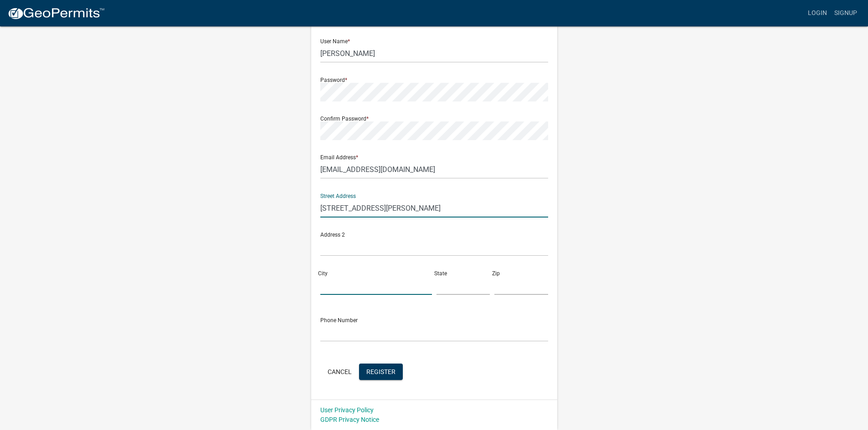 The image size is (868, 430). Describe the element at coordinates (349, 420) in the screenshot. I see `a: GDPR Privacy Notice` at that location.